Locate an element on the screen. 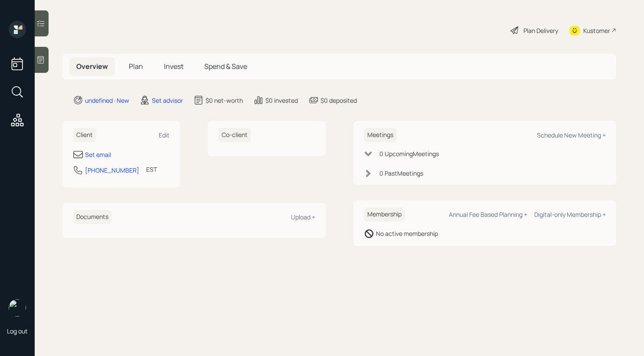 The width and height of the screenshot is (644, 356). h6: Membership is located at coordinates (384, 214).